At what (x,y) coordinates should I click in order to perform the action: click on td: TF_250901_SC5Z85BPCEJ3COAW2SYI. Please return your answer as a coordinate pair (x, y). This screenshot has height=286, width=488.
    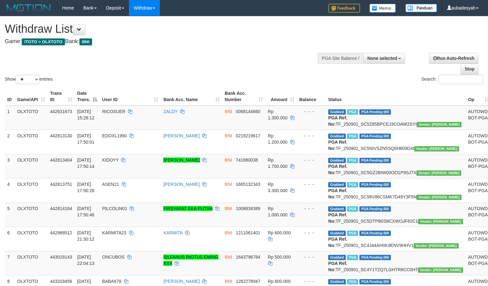
    Looking at the image, I should click on (395, 118).